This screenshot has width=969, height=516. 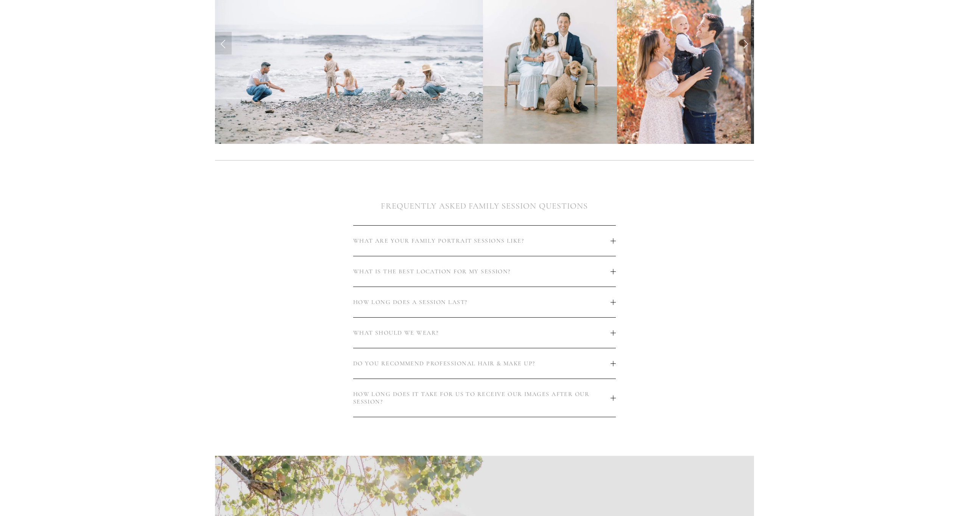 What do you see at coordinates (484, 206) in the screenshot?
I see `h2: FREQUENTLY ASKED FAMILY SESSION QUESTIONS` at bounding box center [484, 206].